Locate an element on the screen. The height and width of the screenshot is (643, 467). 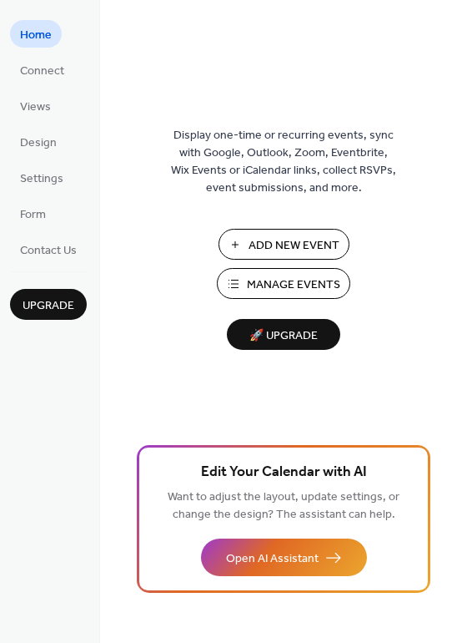
span: 🚀 Upgrade is located at coordinates (284, 336).